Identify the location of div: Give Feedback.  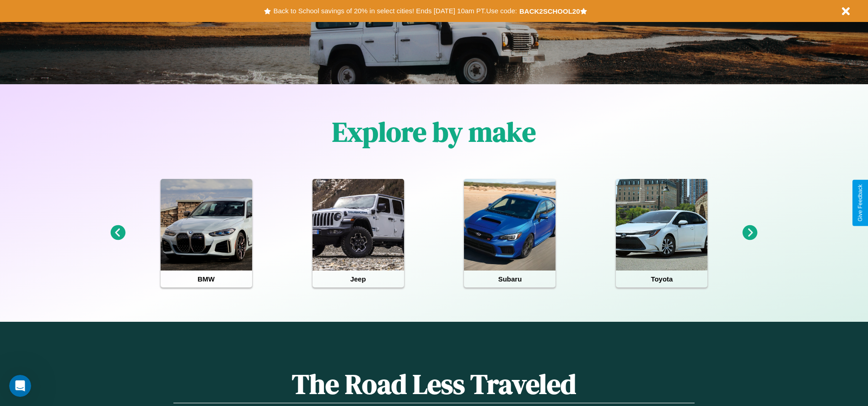
(860, 203).